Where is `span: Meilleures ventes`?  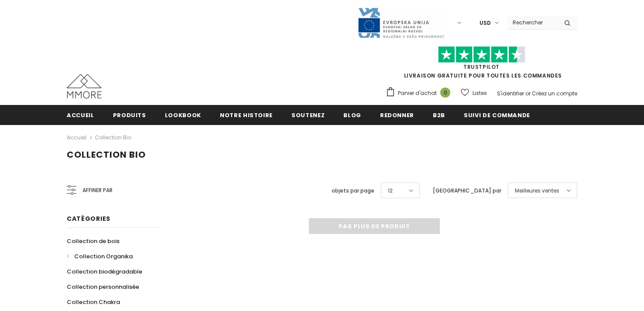 span: Meilleures ventes is located at coordinates (537, 191).